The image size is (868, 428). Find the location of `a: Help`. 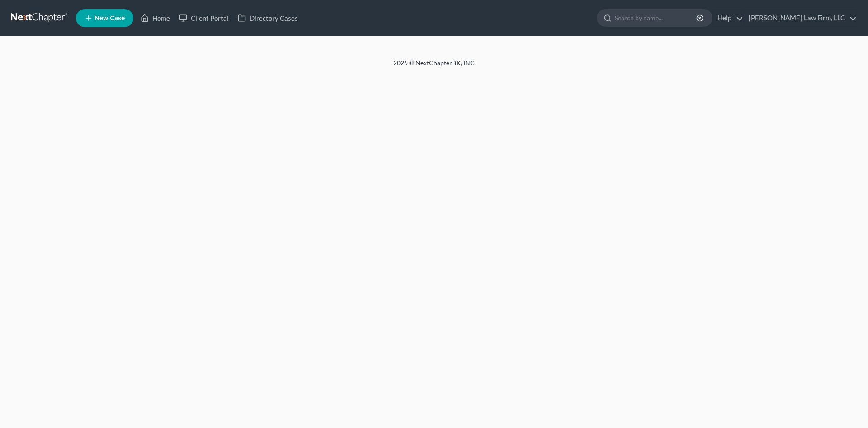

a: Help is located at coordinates (728, 18).